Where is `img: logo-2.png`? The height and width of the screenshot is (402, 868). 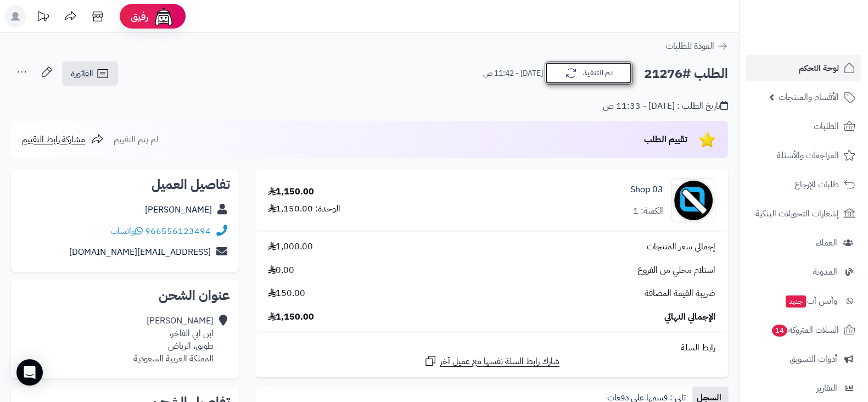
img: logo-2.png is located at coordinates (825, 37).